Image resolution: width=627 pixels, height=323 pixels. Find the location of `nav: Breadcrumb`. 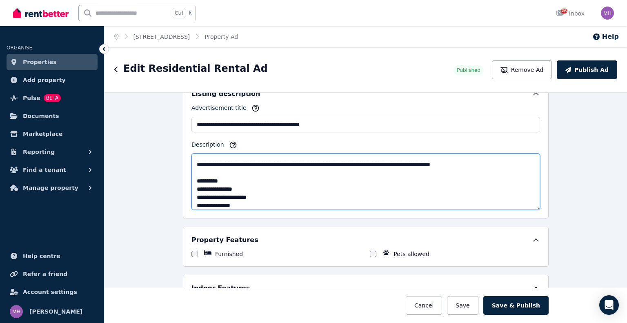

nav: Breadcrumb is located at coordinates (176, 37).